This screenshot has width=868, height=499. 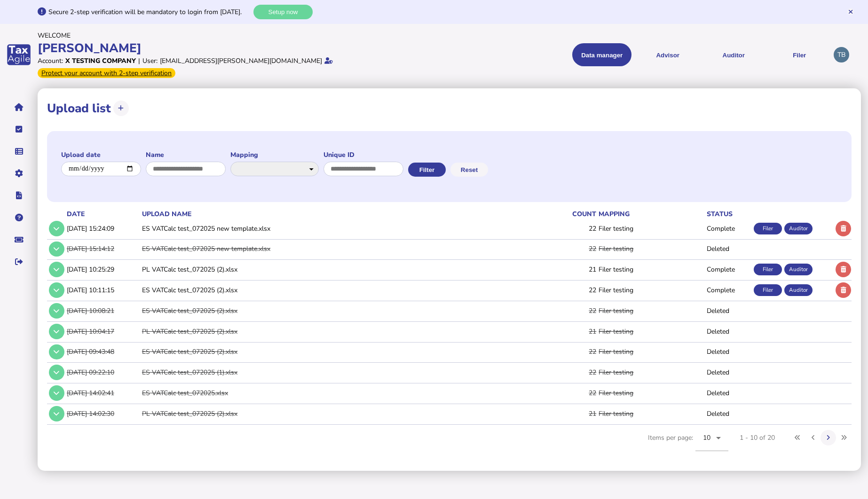 I want to click on button: Sign out, so click(x=19, y=262).